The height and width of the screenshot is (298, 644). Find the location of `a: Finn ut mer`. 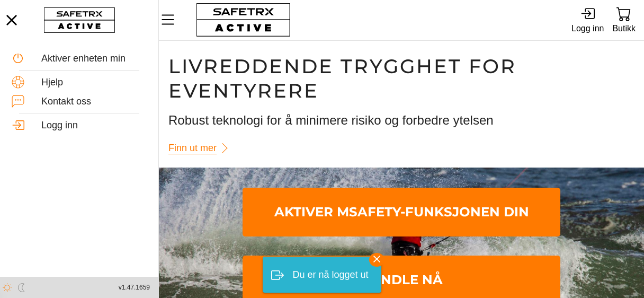

a: Finn ut mer is located at coordinates (202, 148).